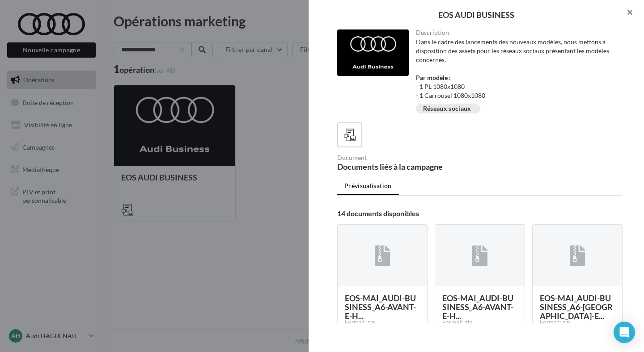 The image size is (644, 352). What do you see at coordinates (434, 77) in the screenshot?
I see `strong: Par modèle :` at bounding box center [434, 77].